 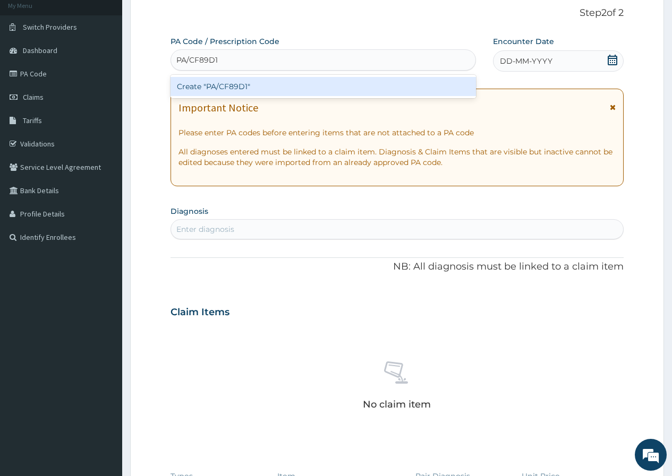 What do you see at coordinates (104, 187) in the screenshot?
I see `span: We're online!` at bounding box center [104, 187].